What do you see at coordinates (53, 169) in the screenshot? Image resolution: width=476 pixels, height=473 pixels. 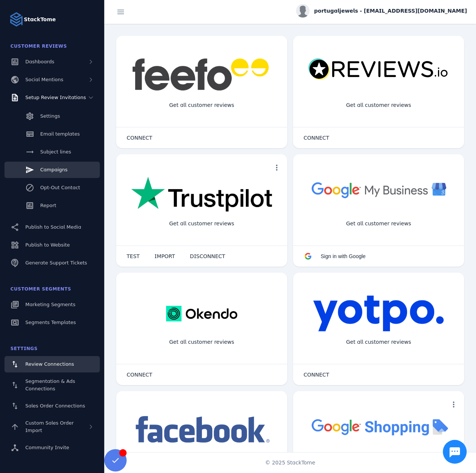 I see `span: Campaigns` at bounding box center [53, 169].